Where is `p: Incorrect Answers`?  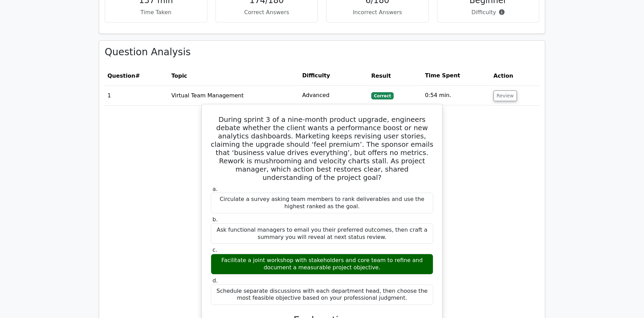 p: Incorrect Answers is located at coordinates (377, 13).